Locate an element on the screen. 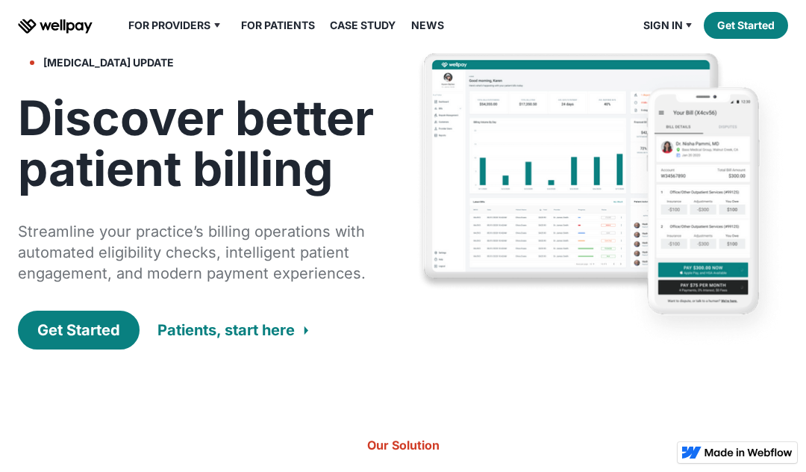 The width and height of the screenshot is (806, 472). h6: Our Solution is located at coordinates (403, 445).